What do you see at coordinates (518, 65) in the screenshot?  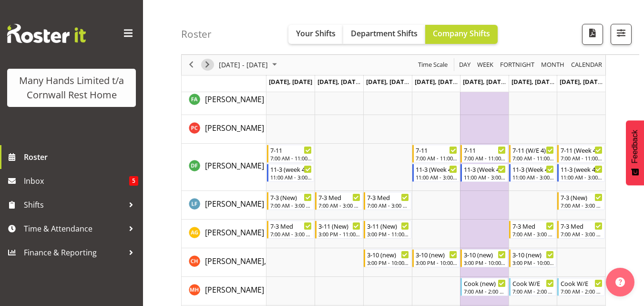 I see `span: Fortnight` at bounding box center [518, 65].